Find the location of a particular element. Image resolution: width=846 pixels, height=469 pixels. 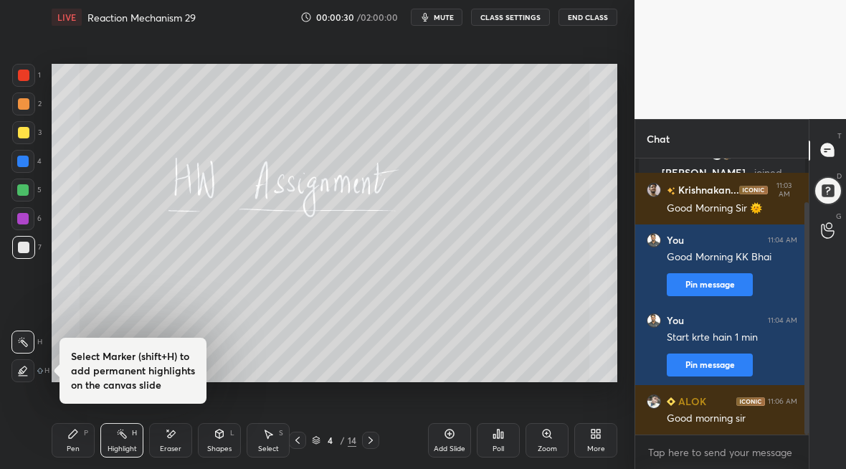

span: mute is located at coordinates (444, 17).